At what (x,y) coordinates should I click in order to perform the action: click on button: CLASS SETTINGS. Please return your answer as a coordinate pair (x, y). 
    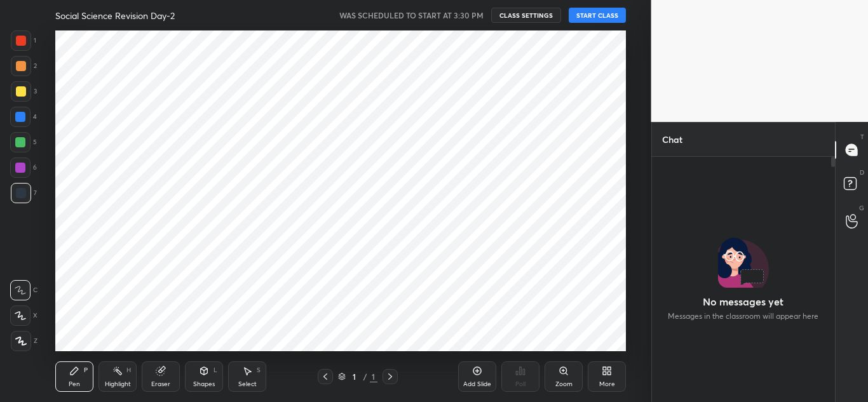
    Looking at the image, I should click on (526, 16).